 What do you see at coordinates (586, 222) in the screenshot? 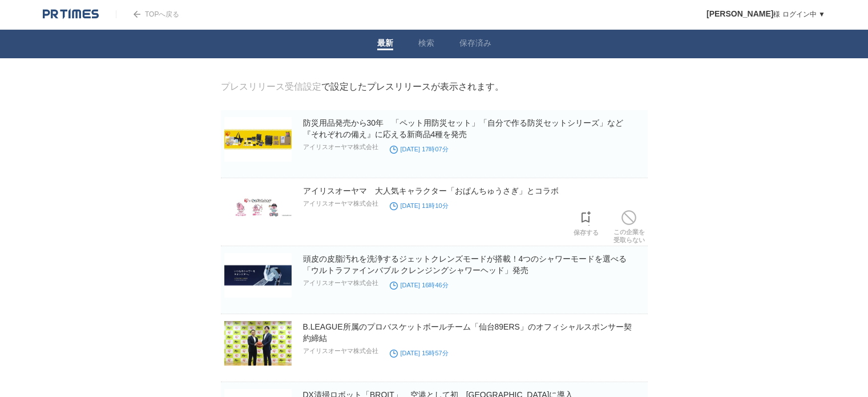
I see `a: 保存する` at bounding box center [586, 222].